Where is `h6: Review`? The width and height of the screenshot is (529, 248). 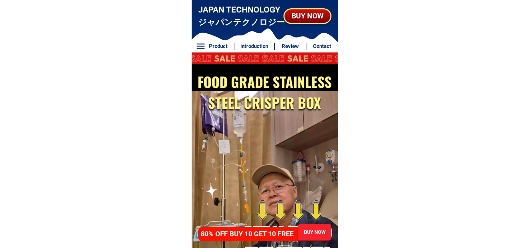 h6: Review is located at coordinates (290, 46).